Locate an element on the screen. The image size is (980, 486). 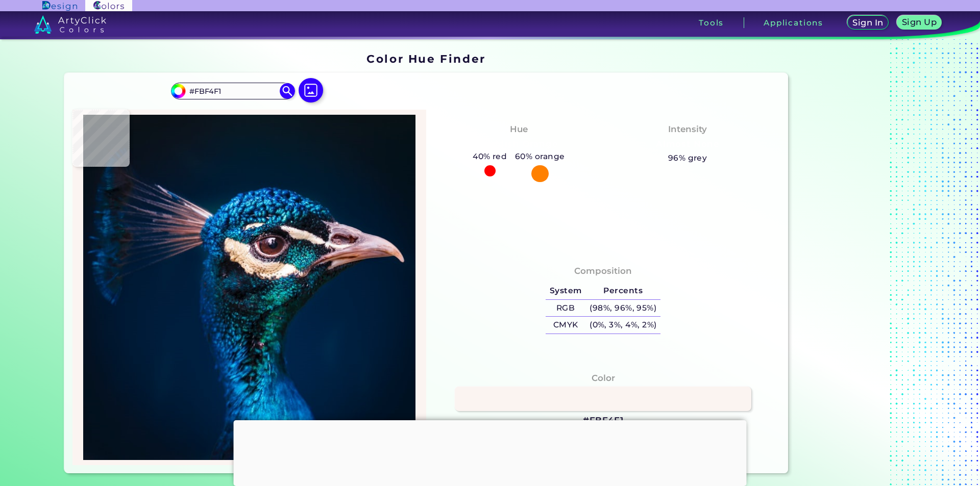
img: img_pavlin.jpg is located at coordinates (249, 287).